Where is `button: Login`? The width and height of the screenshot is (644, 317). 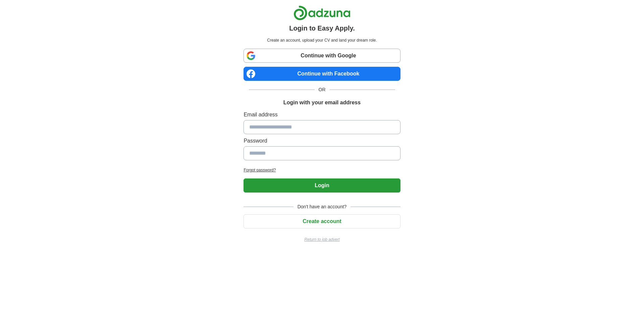 button: Login is located at coordinates (322, 185).